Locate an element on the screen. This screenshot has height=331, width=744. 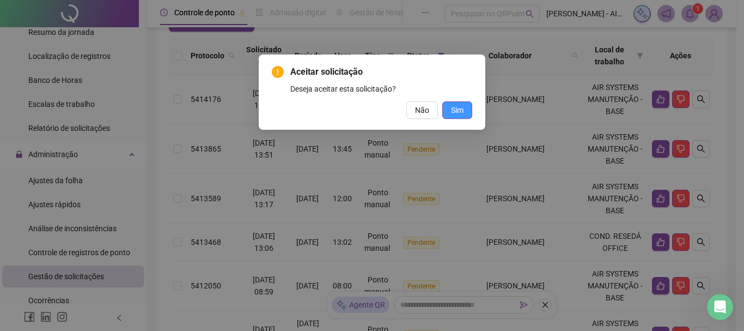
div: Deseja aceitar esta solicitação? is located at coordinates (381, 89).